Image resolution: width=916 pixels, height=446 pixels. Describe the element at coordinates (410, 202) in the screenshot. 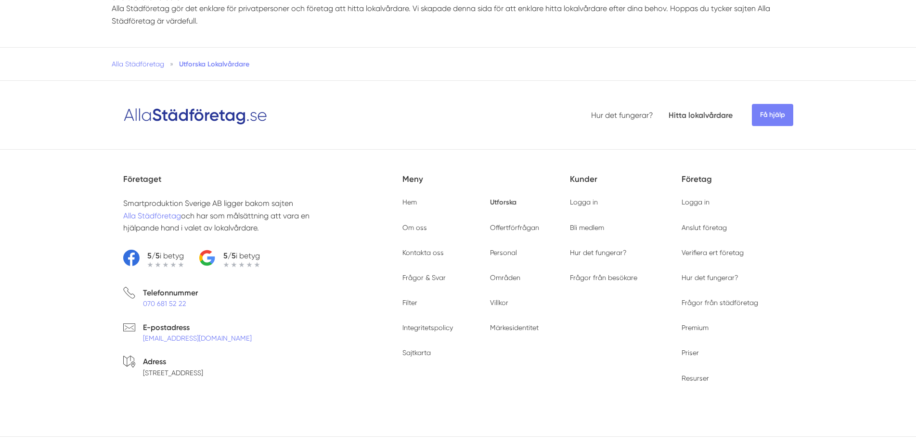

I see `a: Hem` at that location.